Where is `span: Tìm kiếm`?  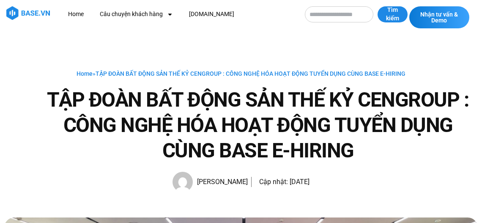
span: Tìm kiếm is located at coordinates (392, 14).